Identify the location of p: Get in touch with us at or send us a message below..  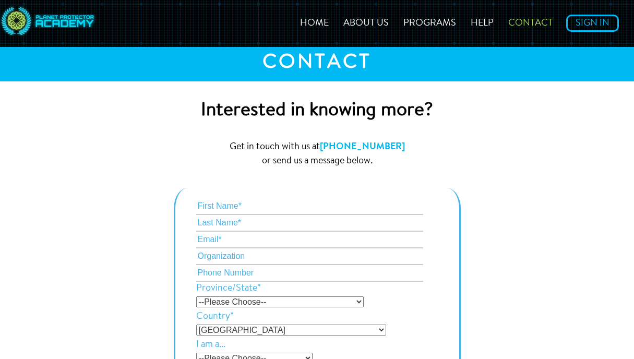
(317, 154).